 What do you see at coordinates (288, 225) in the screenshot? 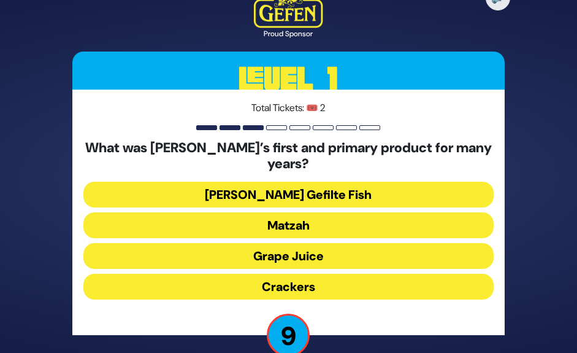
I see `button: Matzah` at bounding box center [288, 225].